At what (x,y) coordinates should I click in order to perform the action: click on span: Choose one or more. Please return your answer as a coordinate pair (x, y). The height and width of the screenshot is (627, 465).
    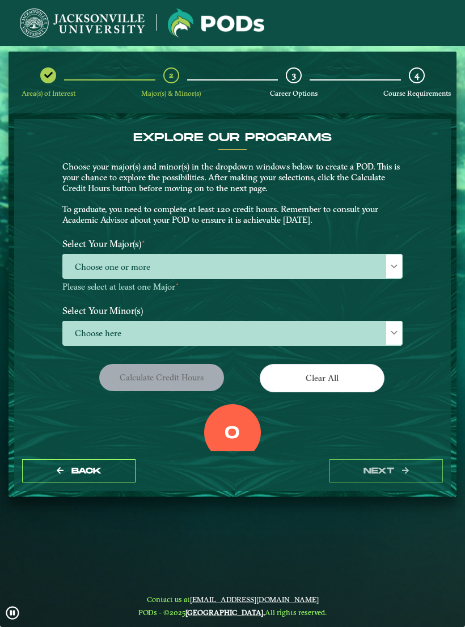
    Looking at the image, I should click on (233, 267).